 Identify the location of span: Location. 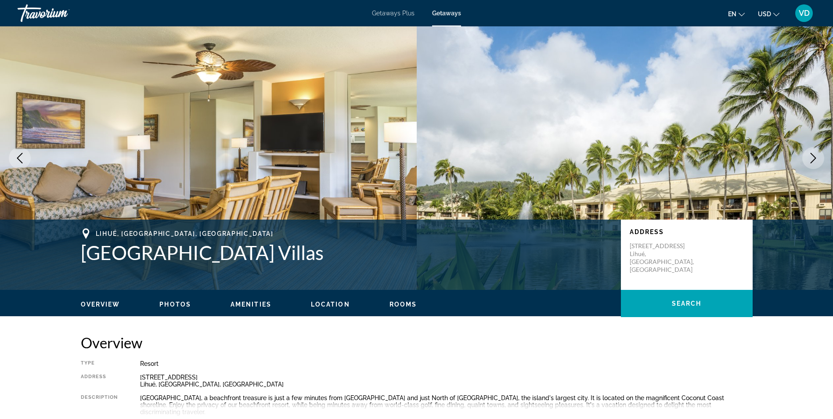
(330, 304).